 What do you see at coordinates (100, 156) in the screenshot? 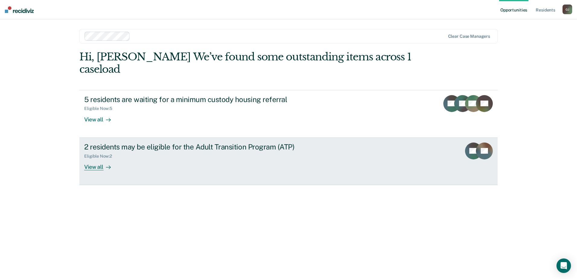
I see `div: Eligible Now : 2` at bounding box center [100, 156].